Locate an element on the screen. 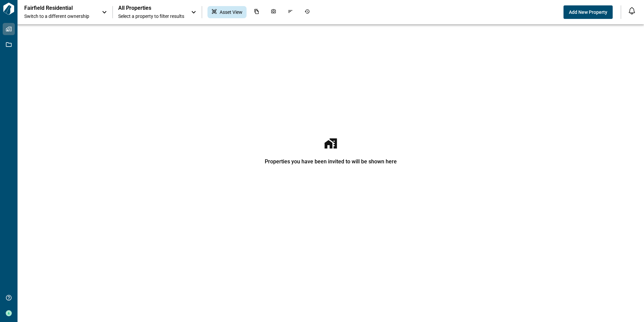  p: Fairfield Residential is located at coordinates (54, 8).